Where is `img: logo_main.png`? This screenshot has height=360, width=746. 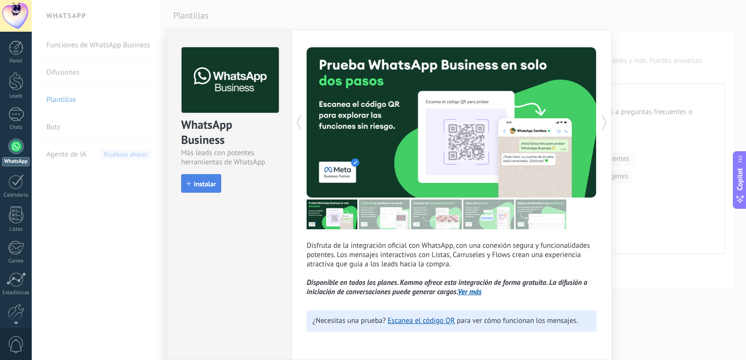
img: logo_main.png is located at coordinates (230, 80).